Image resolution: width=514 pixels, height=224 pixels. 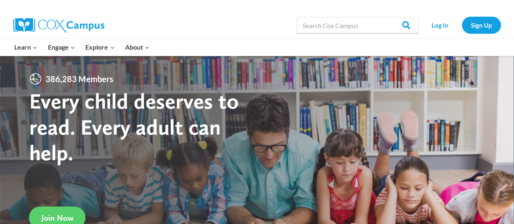 I want to click on span: Learn, so click(x=26, y=47).